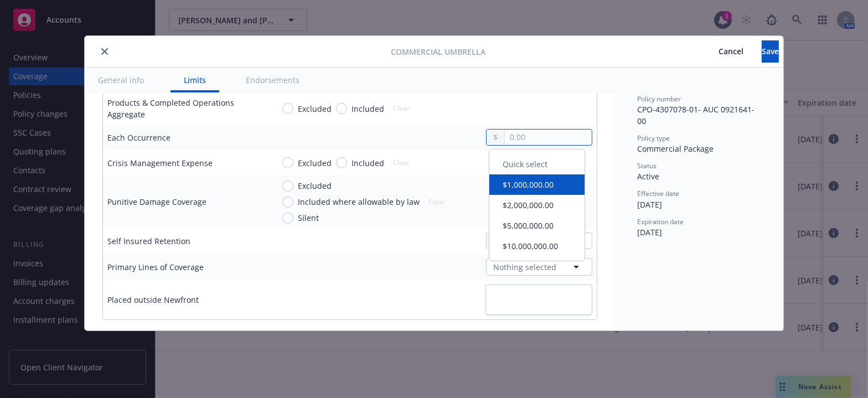 This screenshot has height=398, width=868. What do you see at coordinates (658, 193) in the screenshot?
I see `span: Effective date` at bounding box center [658, 193].